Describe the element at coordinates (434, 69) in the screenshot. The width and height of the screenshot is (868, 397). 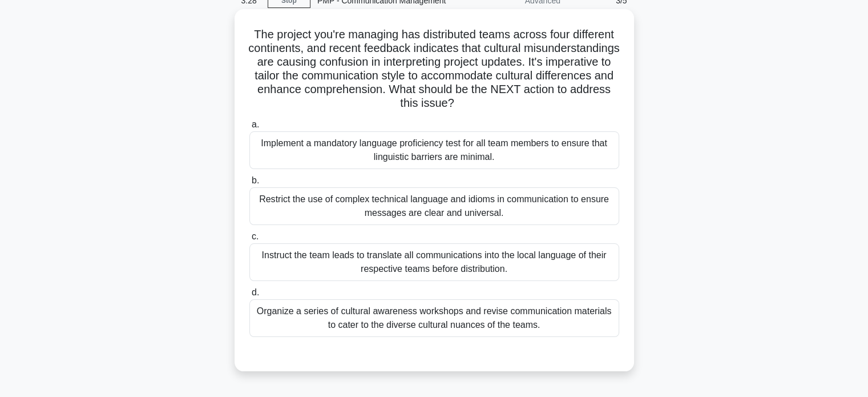
I see `h5: The project you're managing has distributed teams across four different continents, and recent fe...` at that location.